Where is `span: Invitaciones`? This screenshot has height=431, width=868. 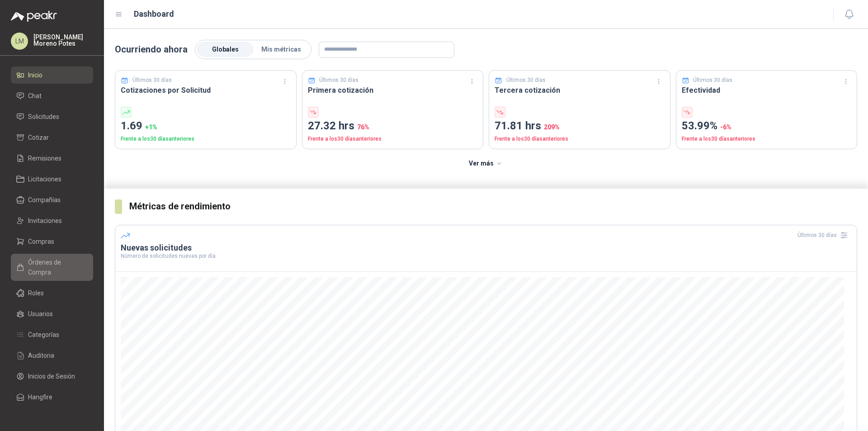 span: Invitaciones is located at coordinates (45, 221).